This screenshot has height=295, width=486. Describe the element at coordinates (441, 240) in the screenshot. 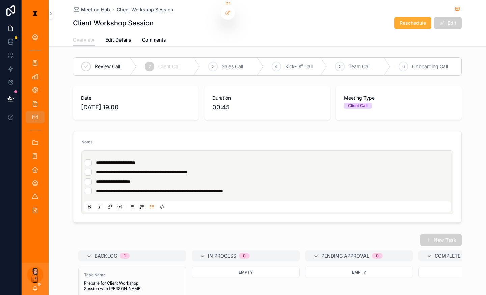

I see `button: New Task` at that location.